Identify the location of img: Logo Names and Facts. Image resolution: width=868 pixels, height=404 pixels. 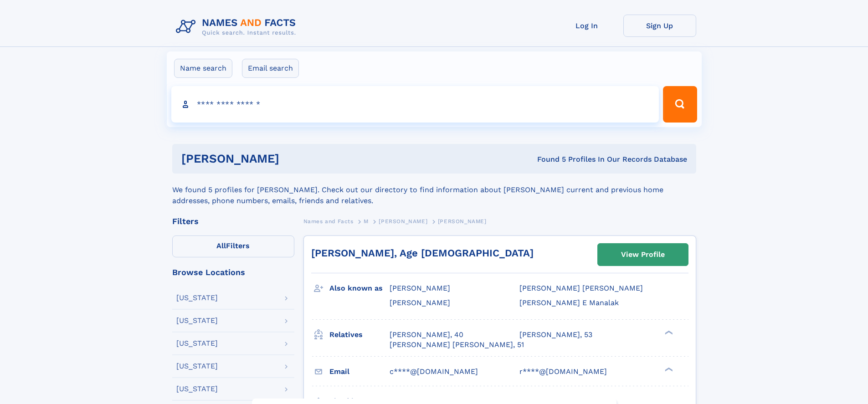
(238, 27).